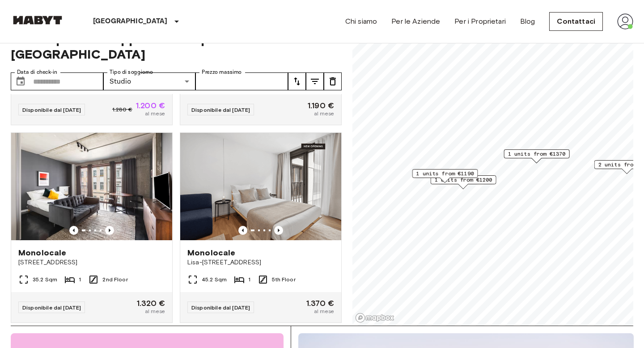 The image size is (644, 348). Describe the element at coordinates (122, 109) in the screenshot. I see `span: 1.280 €` at that location.